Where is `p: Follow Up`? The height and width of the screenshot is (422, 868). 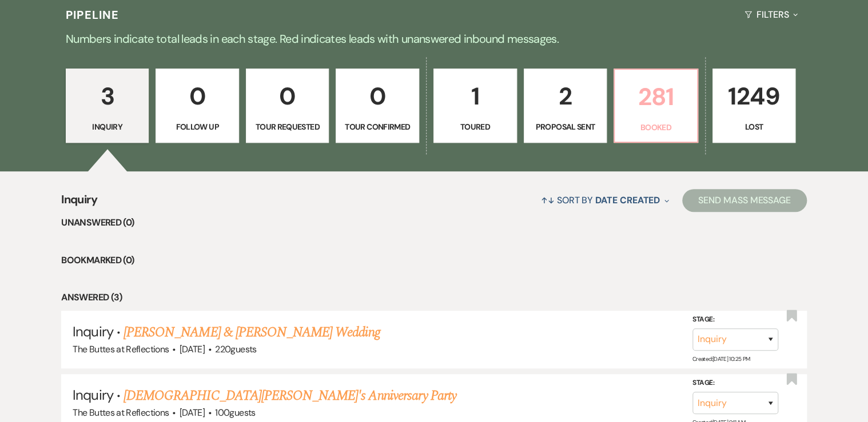 p: Follow Up is located at coordinates (197, 127).